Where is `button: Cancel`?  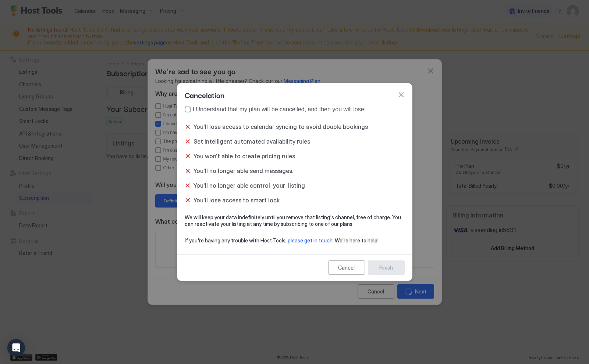
button: Cancel is located at coordinates (346, 268).